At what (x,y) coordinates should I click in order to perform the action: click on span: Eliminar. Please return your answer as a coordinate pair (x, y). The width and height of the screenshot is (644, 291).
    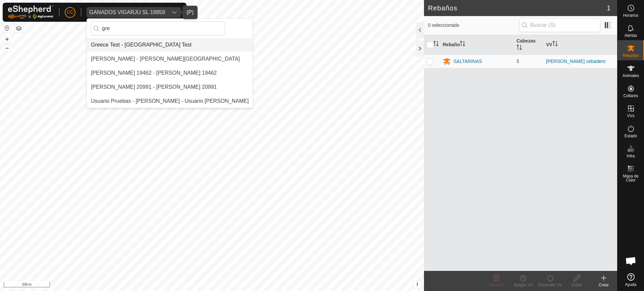
    Looking at the image, I should click on (496, 285).